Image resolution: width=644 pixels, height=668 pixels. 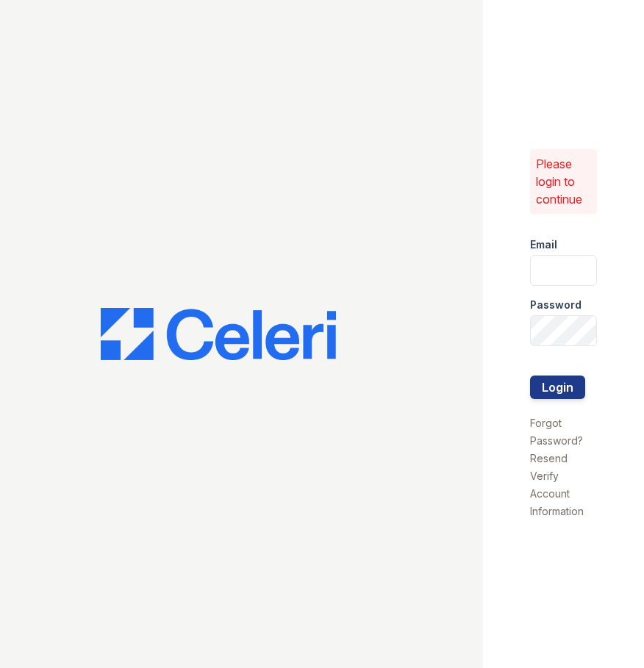 I want to click on button: Login, so click(x=557, y=387).